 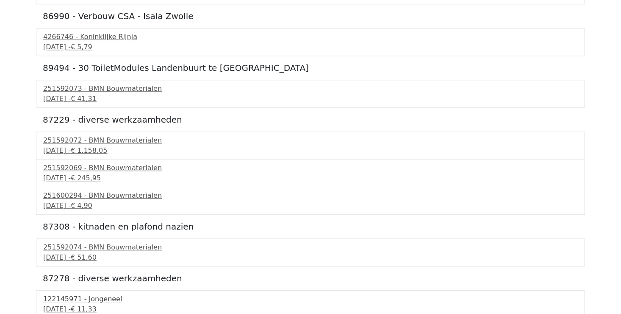 What do you see at coordinates (83, 257) in the screenshot?
I see `span: € 51,60` at bounding box center [83, 257].